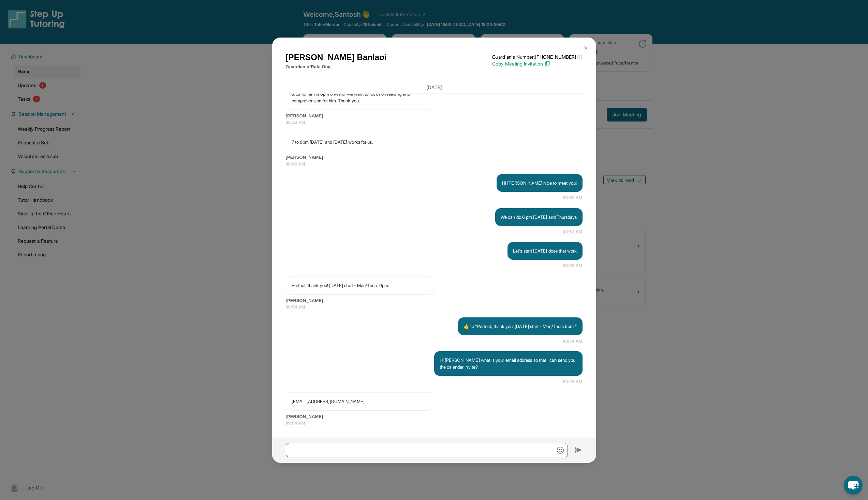 The height and width of the screenshot is (500, 868). Describe the element at coordinates (561, 450) in the screenshot. I see `img: Emoji` at that location.